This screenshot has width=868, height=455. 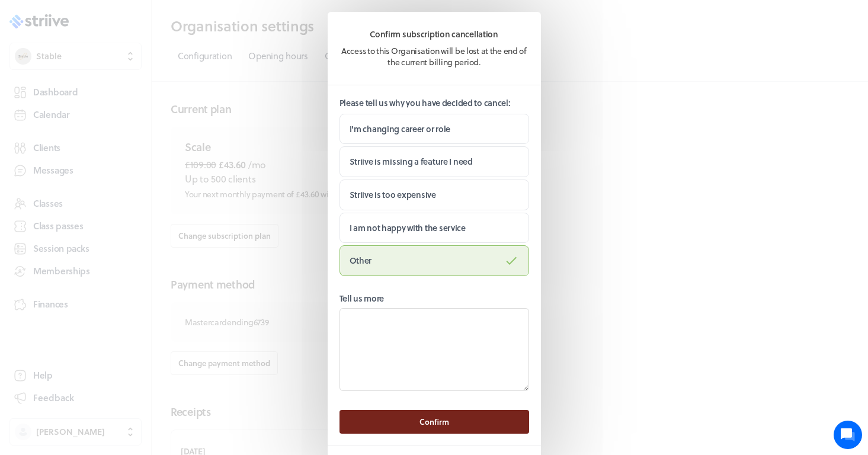 I want to click on h2: We're here to help. Ask us anything!, so click(x=119, y=89).